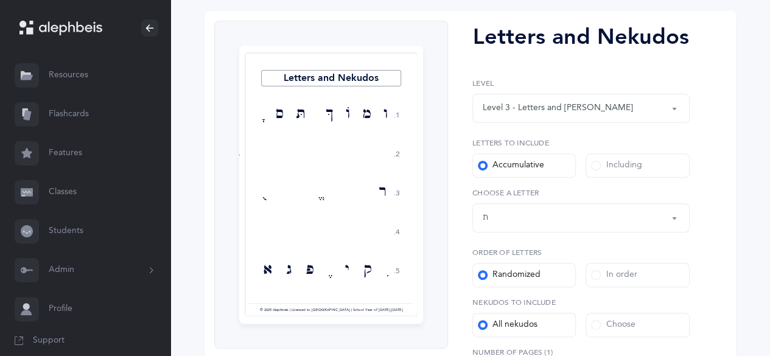  What do you see at coordinates (49, 341) in the screenshot?
I see `span: Support` at bounding box center [49, 341].